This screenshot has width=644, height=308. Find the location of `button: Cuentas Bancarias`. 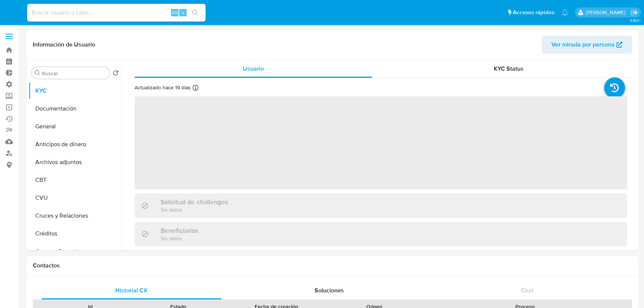

button: Cuentas Bancarias is located at coordinates (75, 251).